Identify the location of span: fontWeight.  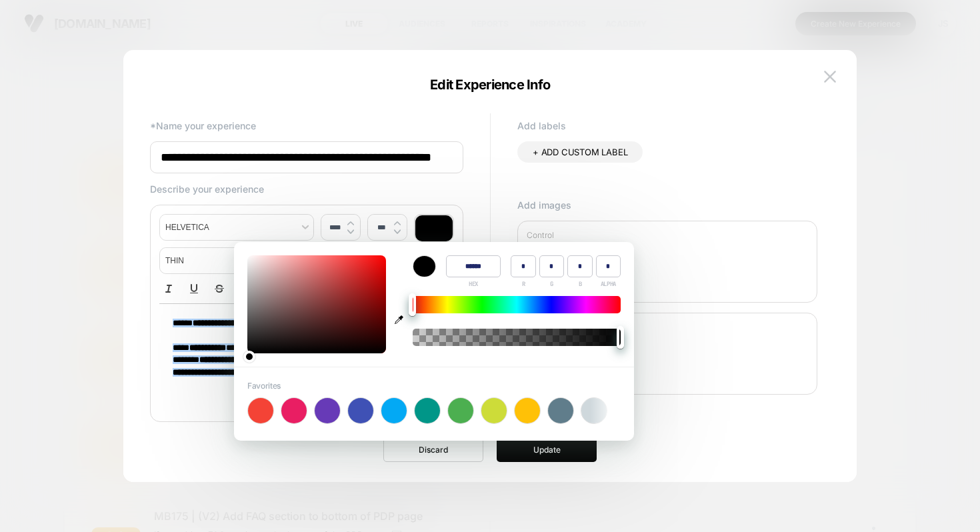
(221, 261).